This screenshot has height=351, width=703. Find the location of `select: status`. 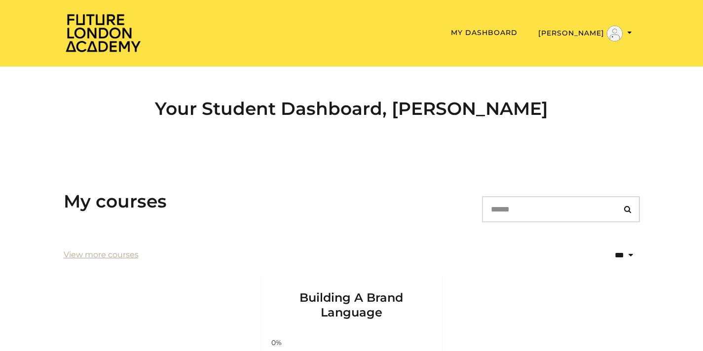

select: status is located at coordinates (611, 255).